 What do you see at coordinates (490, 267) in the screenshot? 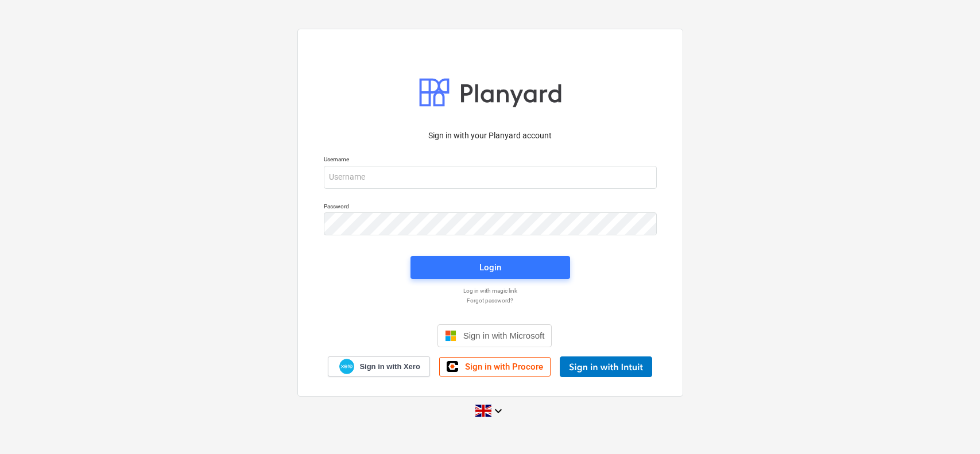
I see `div: Login` at bounding box center [490, 267].